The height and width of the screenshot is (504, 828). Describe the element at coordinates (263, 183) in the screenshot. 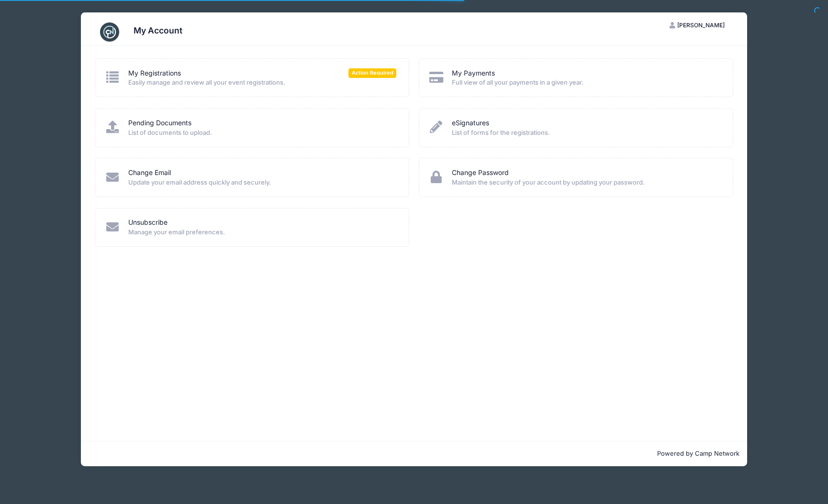

I see `span: Update your email address quickly and securely.` at that location.